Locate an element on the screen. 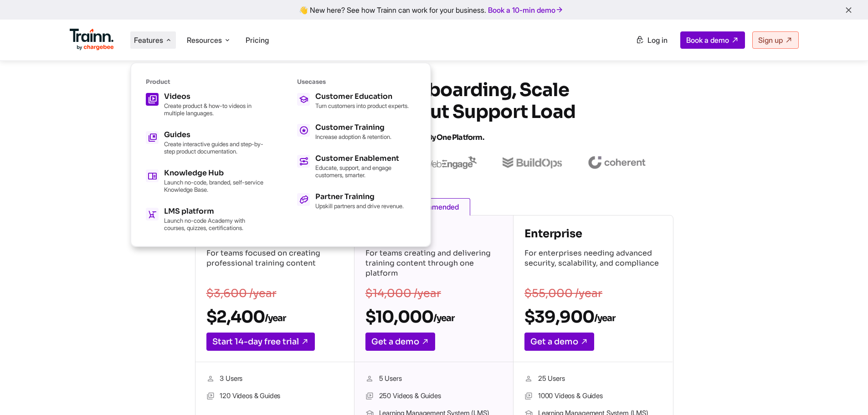  p: For enterprises needing advanced security, scalability, and compliance is located at coordinates (593, 264).